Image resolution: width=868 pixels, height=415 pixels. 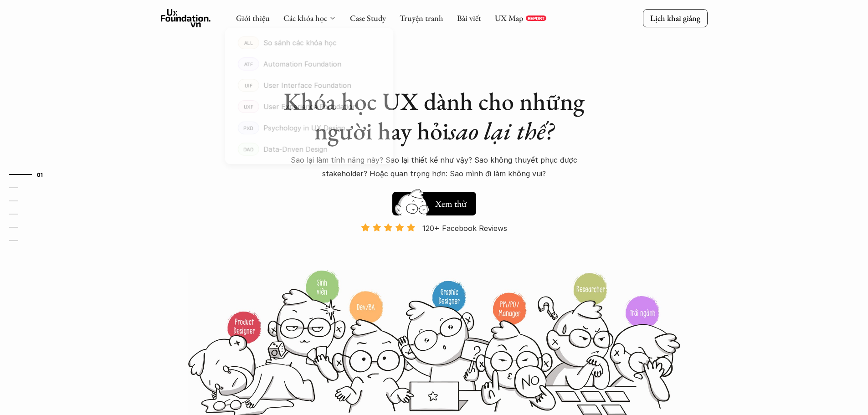 What do you see at coordinates (248, 106) in the screenshot?
I see `p: UXF` at bounding box center [248, 106].